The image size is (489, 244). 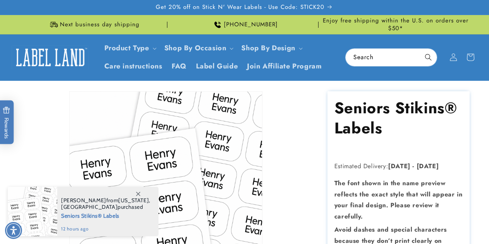 I want to click on summary: Shop By Design, so click(x=271, y=48).